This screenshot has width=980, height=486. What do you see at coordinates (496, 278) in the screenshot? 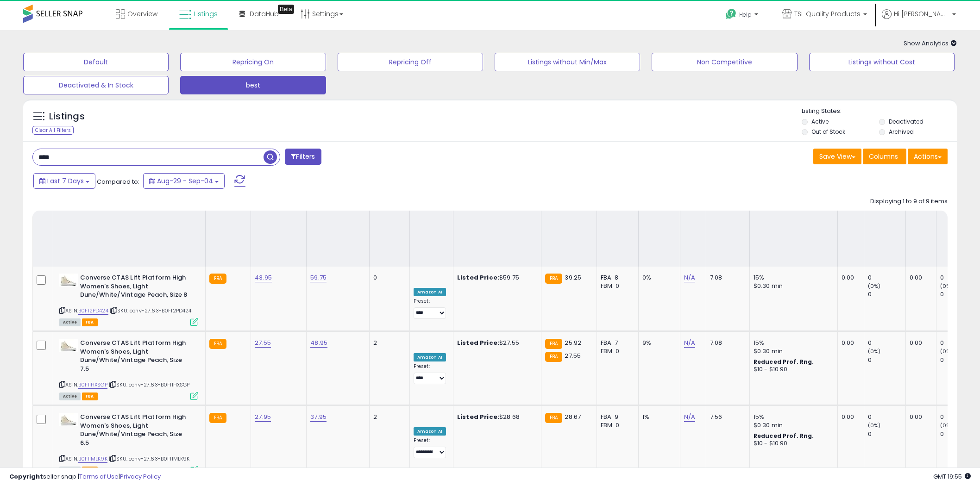
I see `div: $59.75` at bounding box center [496, 278].